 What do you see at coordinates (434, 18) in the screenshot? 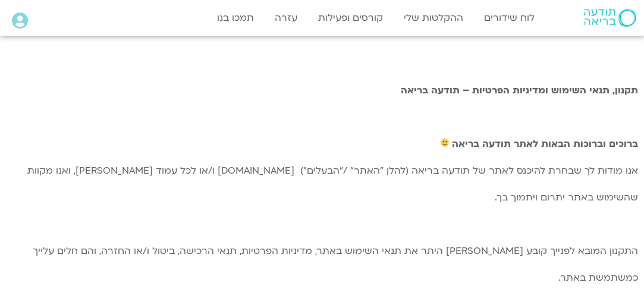
I see `a: ההקלטות שלי` at bounding box center [434, 18].